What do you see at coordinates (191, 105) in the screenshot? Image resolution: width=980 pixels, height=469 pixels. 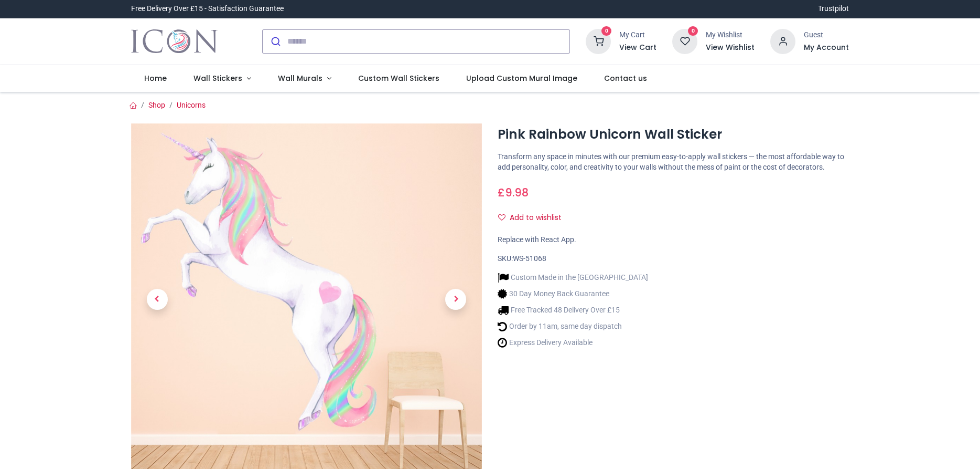 I see `a: Unicorns` at bounding box center [191, 105].